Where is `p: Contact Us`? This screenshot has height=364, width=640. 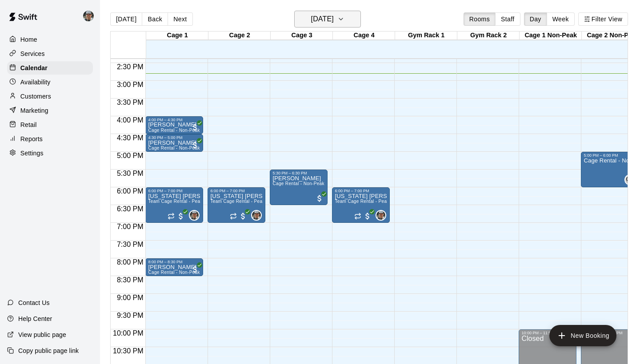
p: Contact Us is located at coordinates (34, 303).